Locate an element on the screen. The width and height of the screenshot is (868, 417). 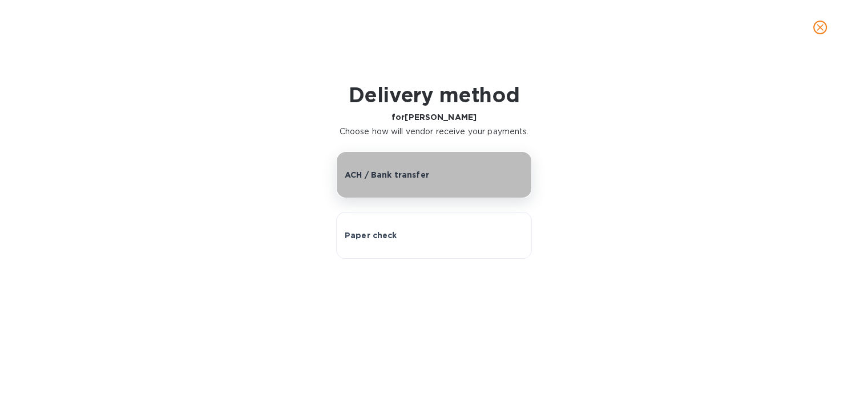
button: Paper check is located at coordinates (434, 235).